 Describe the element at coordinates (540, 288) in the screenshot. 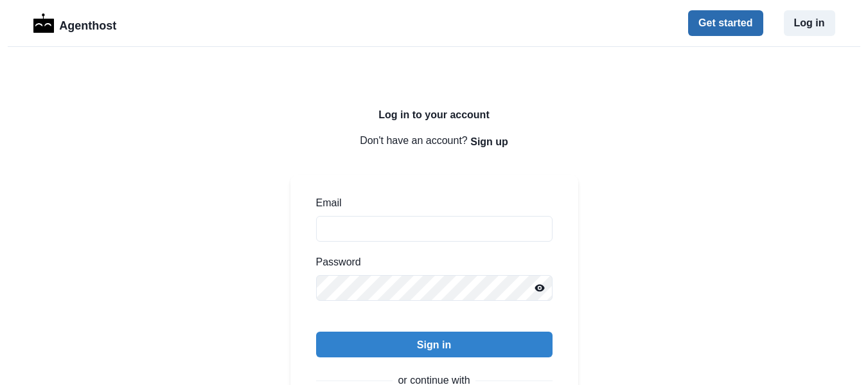

I see `button: Reveal password` at that location.